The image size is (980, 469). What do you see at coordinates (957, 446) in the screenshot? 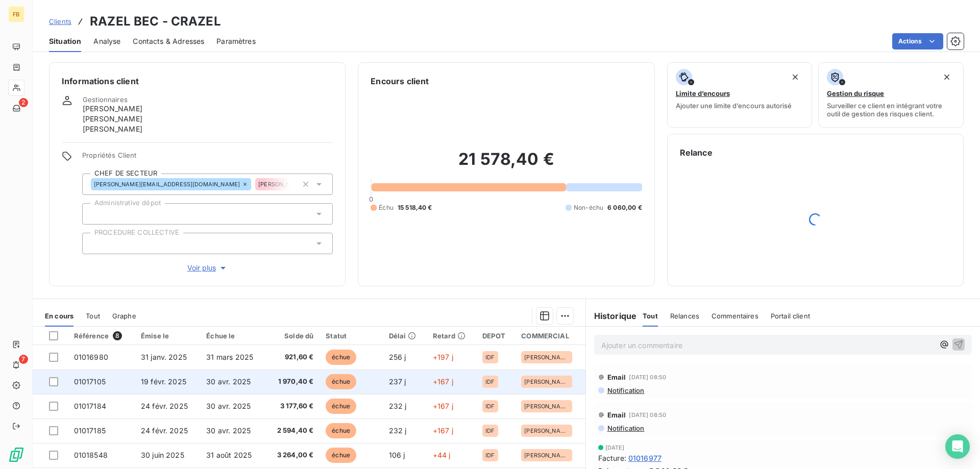
I see `div: Open Intercom Messenger` at bounding box center [957, 446].